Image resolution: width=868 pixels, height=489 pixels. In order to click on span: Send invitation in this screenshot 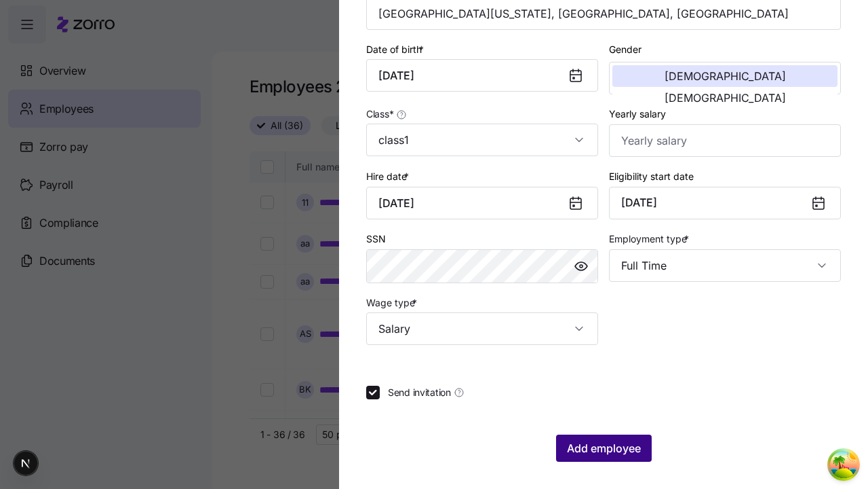, I will do `click(419, 392)`.